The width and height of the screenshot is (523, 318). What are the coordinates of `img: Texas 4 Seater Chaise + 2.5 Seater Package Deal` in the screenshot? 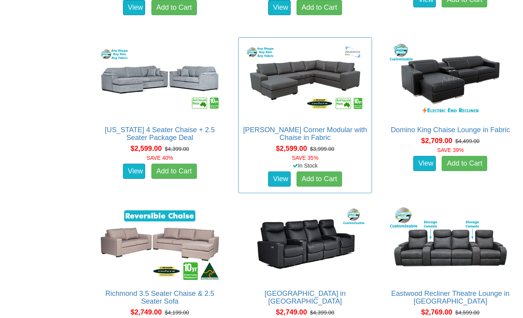 It's located at (160, 80).